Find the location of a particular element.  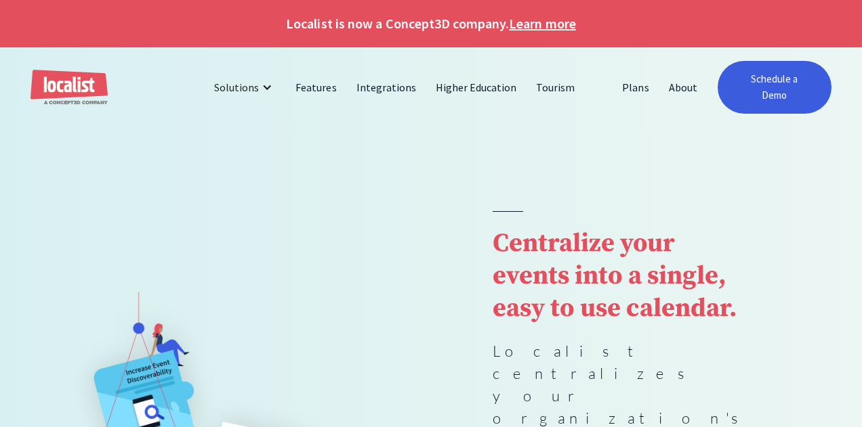

a: About is located at coordinates (683, 87).